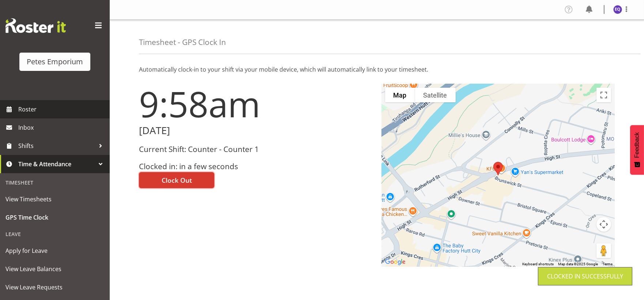  I want to click on img: esperanza-querido10799.jpg, so click(618, 9).